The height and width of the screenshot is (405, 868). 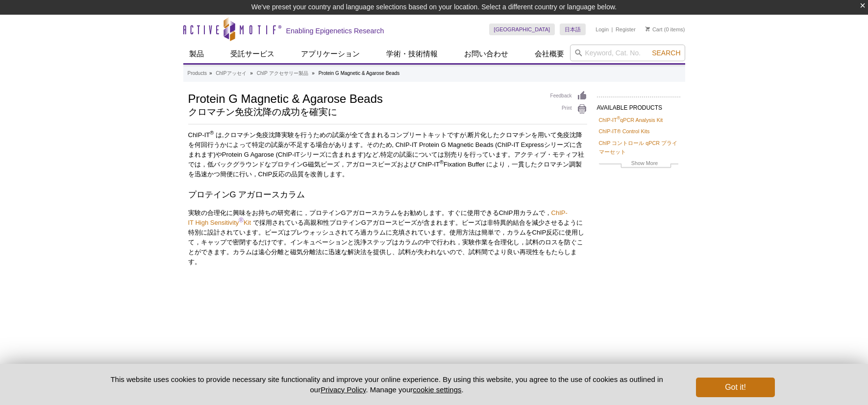 What do you see at coordinates (549, 54) in the screenshot?
I see `a: 会社概要` at bounding box center [549, 54].